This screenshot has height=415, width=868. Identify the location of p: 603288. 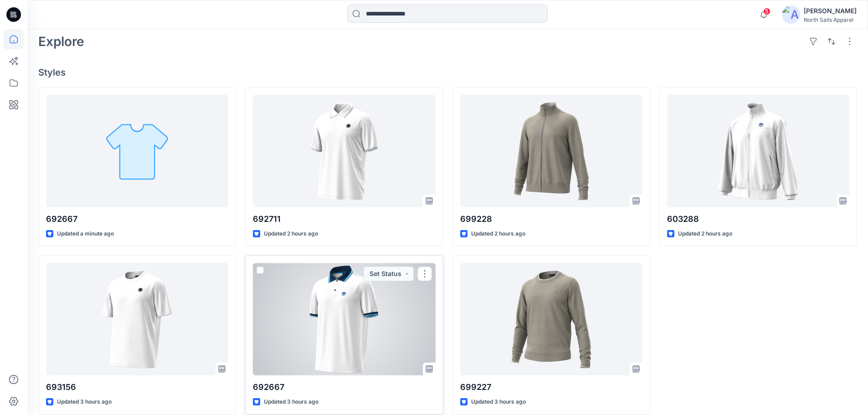
(758, 220).